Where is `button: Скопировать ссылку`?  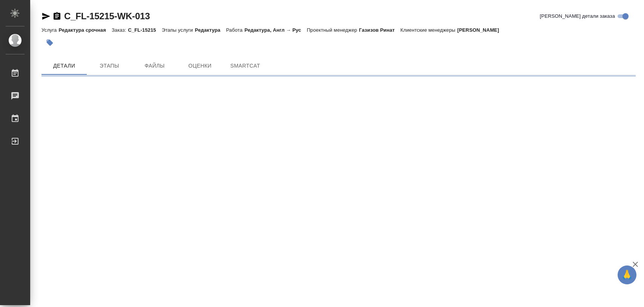
button: Скопировать ссылку is located at coordinates (57, 16).